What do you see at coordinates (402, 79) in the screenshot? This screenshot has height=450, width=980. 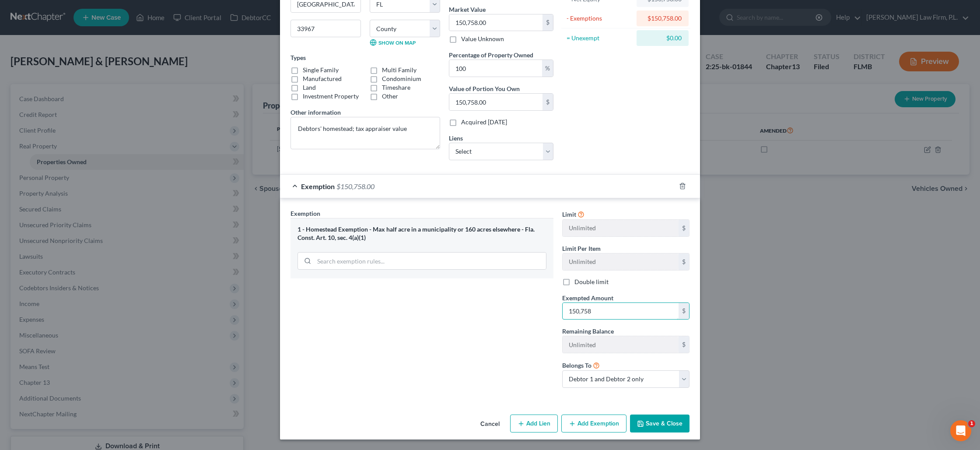 I see `label: Condominium` at bounding box center [402, 79].